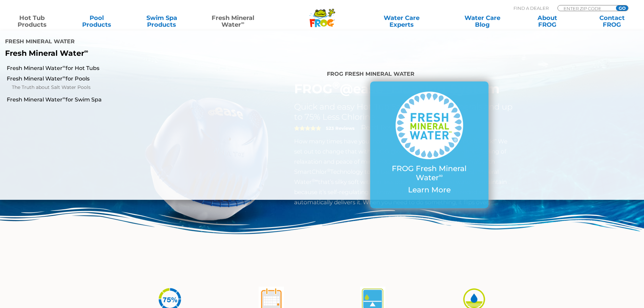 This screenshot has width=644, height=308. Describe the element at coordinates (531, 8) in the screenshot. I see `p: Find A Dealer` at that location.